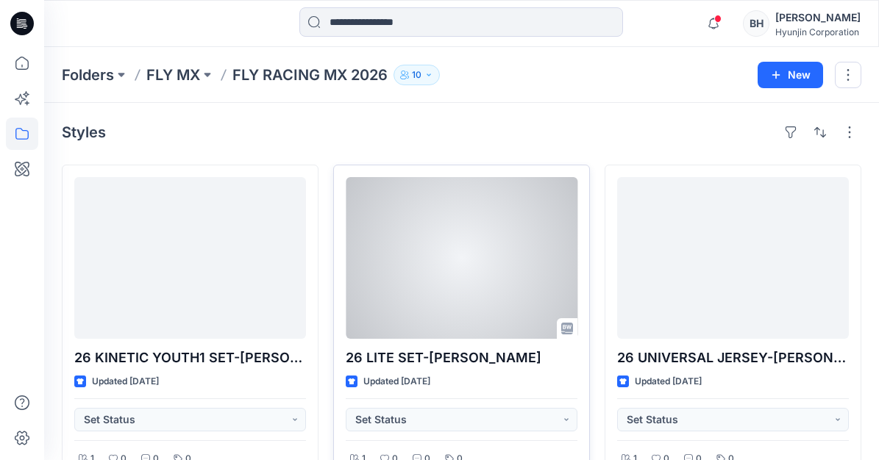  Describe the element at coordinates (173, 75) in the screenshot. I see `p: FLY MX` at that location.